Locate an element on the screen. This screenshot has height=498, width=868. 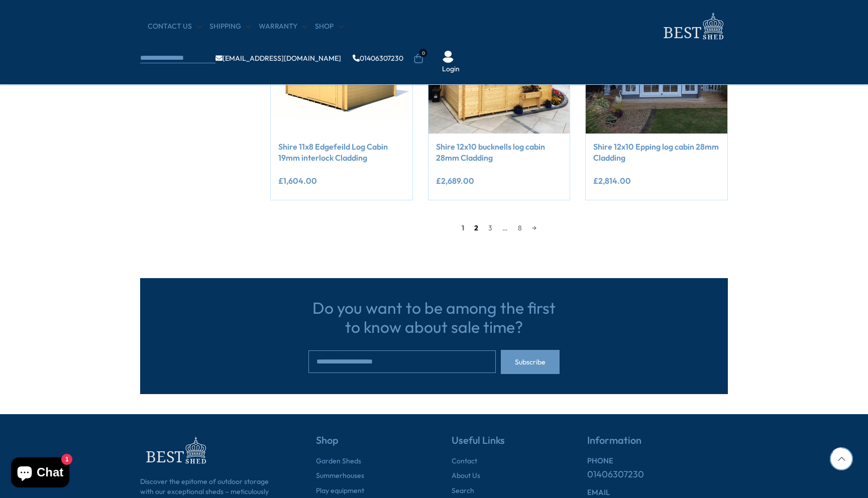
inbox-online-store-chat: Shopify online store chat is located at coordinates (41, 474).